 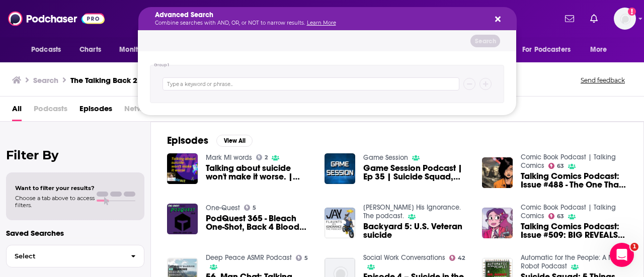 What do you see at coordinates (16, 111) in the screenshot?
I see `span: All` at bounding box center [16, 111].